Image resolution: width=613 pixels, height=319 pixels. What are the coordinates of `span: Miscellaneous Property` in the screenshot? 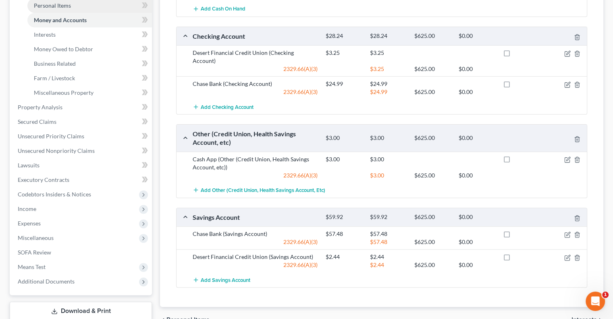 It's located at (64, 92).